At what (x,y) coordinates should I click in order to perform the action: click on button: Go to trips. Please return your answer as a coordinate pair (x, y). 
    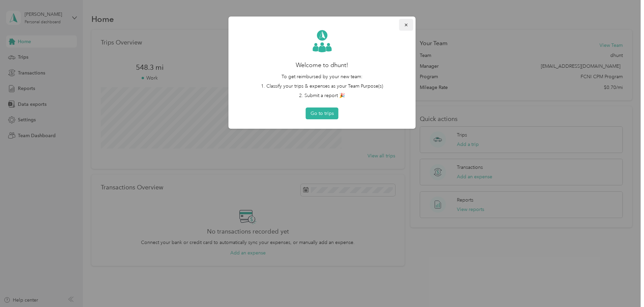
    Looking at the image, I should click on (322, 113).